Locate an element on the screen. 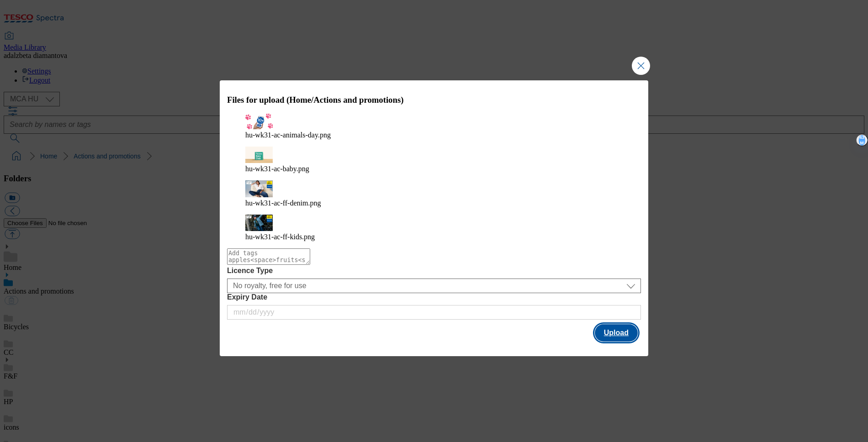  button: Close Modal is located at coordinates (641, 66).